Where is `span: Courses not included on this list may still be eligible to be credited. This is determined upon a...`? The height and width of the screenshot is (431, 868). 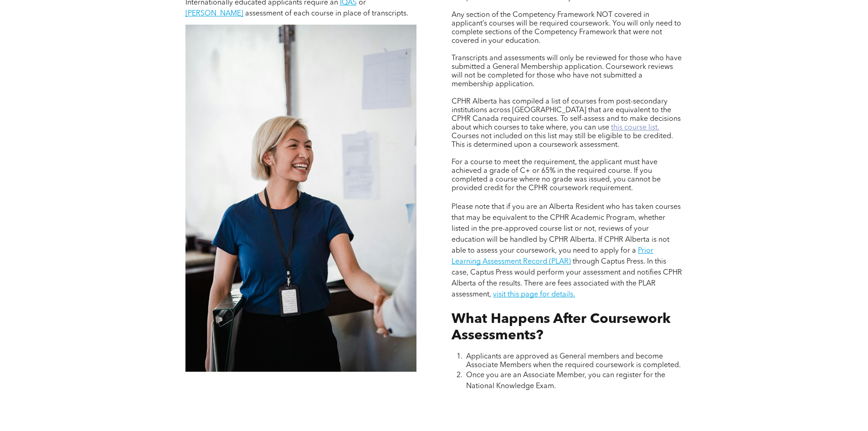 span: Courses not included on this list may still be eligible to be credited. This is determined upon a... is located at coordinates (563, 140).